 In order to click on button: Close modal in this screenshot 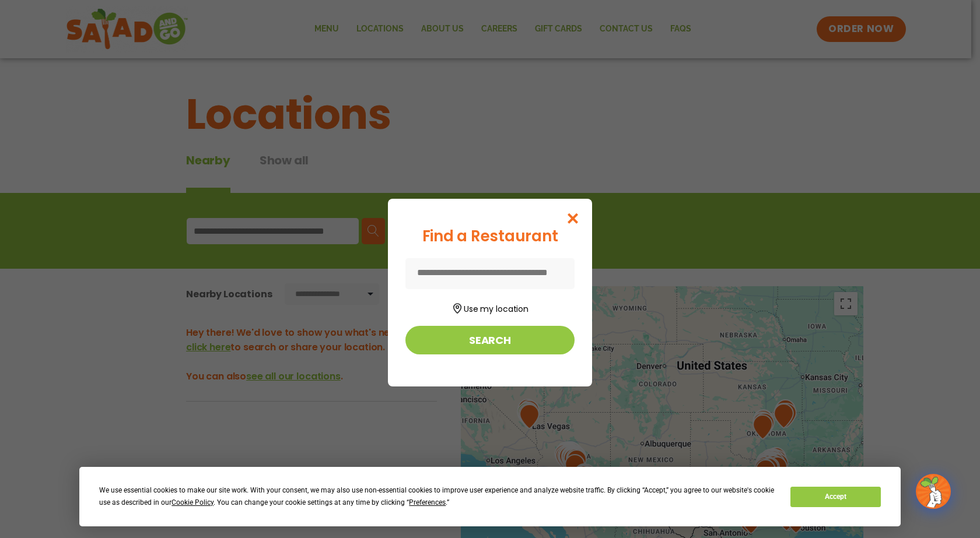, I will do `click(573, 218)`.